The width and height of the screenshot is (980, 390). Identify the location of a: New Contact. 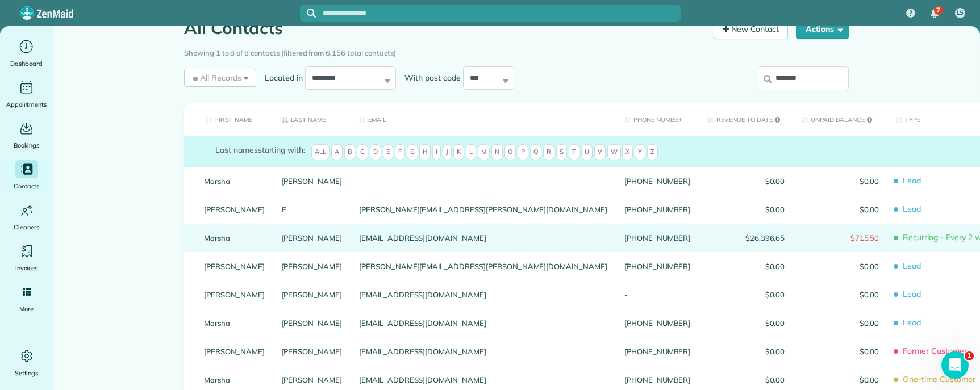
(751, 29).